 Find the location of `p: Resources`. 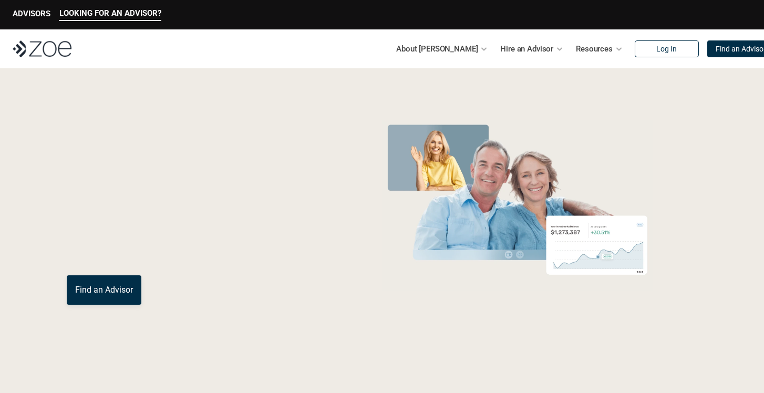

p: Resources is located at coordinates (594, 49).